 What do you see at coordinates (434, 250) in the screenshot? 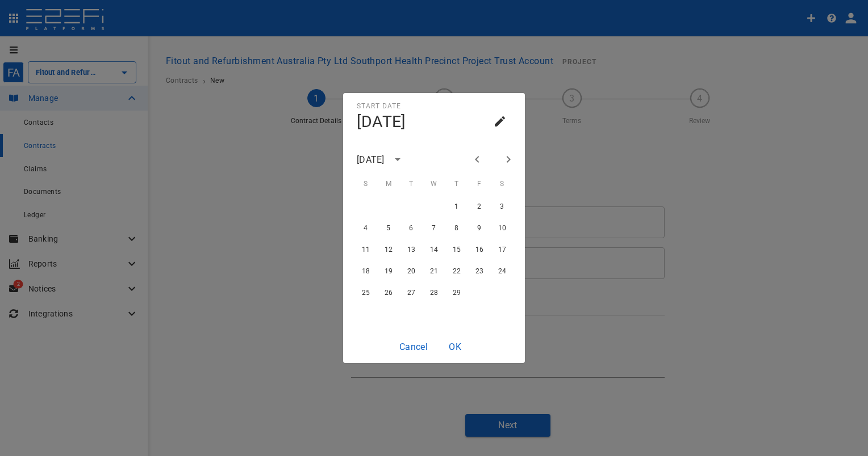
I see `button: 14` at bounding box center [434, 250].